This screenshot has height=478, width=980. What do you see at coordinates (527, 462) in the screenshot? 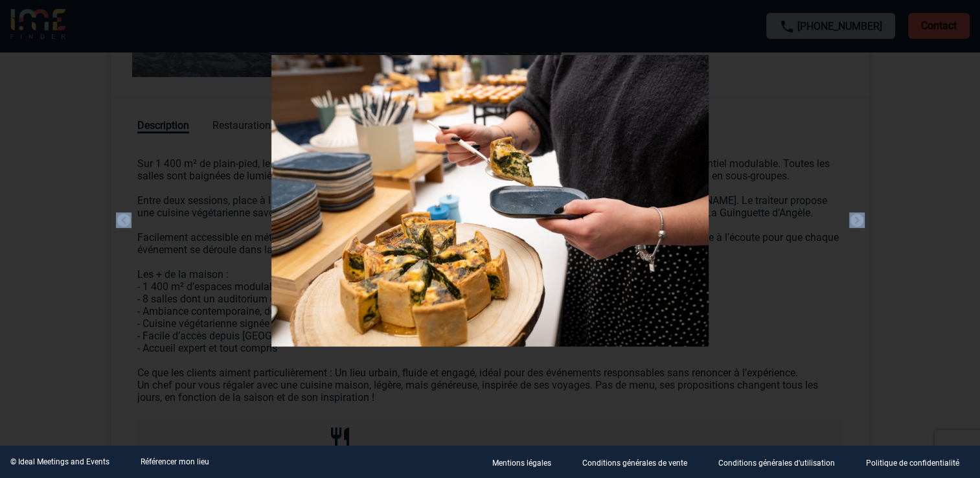
I see `a: Mentions légales` at bounding box center [527, 462].